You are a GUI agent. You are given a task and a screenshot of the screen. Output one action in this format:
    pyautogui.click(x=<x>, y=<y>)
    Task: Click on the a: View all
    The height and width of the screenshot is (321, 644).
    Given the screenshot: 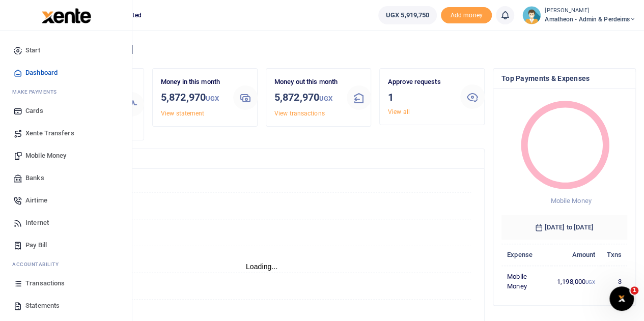 What is the action you would take?
    pyautogui.click(x=399, y=112)
    